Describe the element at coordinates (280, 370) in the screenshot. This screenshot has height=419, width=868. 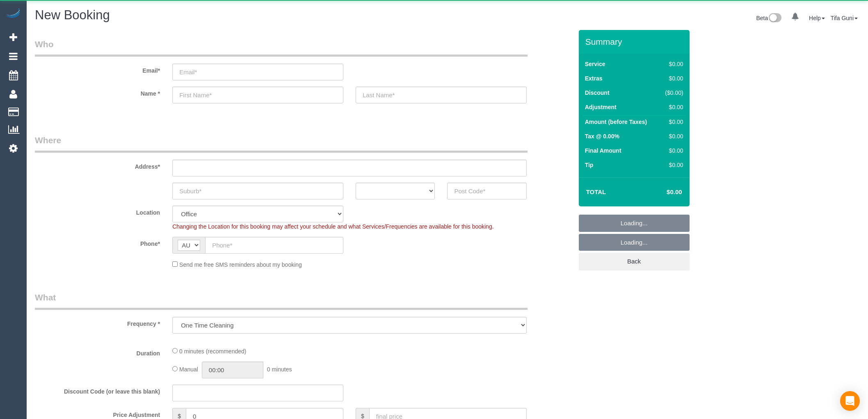
I see `span: 0 minutes` at that location.